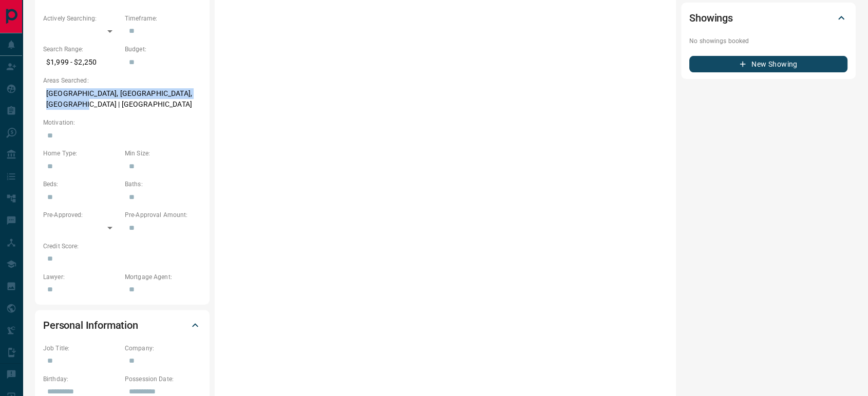  I want to click on p: Areas Searched:, so click(122, 80).